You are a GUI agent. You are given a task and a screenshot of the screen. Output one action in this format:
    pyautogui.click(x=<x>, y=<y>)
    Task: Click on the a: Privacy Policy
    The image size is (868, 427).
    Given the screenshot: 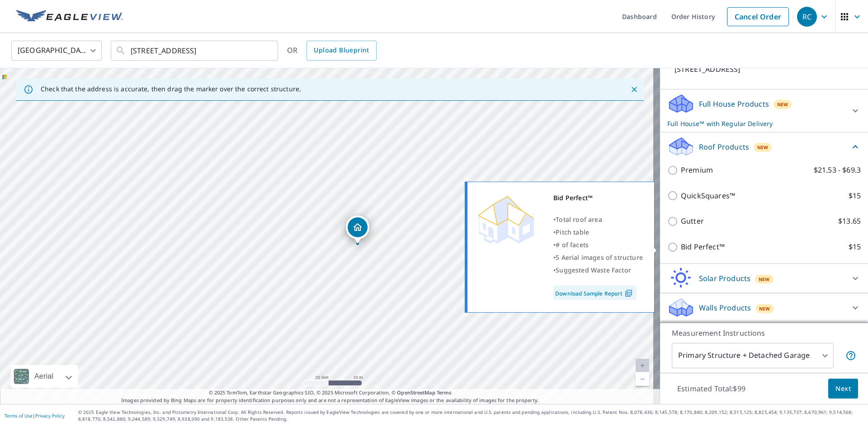 What is the action you would take?
    pyautogui.click(x=50, y=416)
    